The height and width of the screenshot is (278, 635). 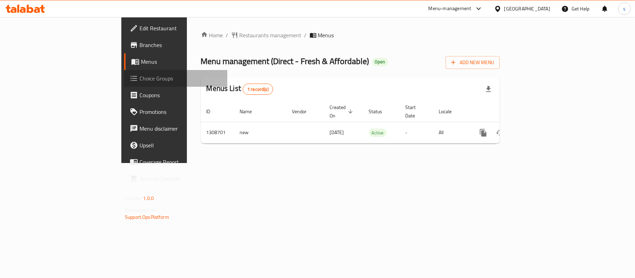 I want to click on span: Grocery Checklist, so click(x=181, y=179).